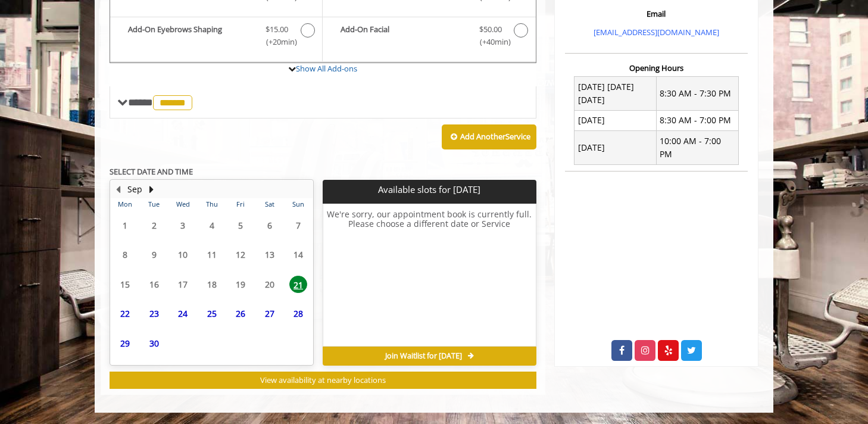 Image resolution: width=868 pixels, height=424 pixels. What do you see at coordinates (269, 314) in the screenshot?
I see `td: Select day27` at bounding box center [269, 314].